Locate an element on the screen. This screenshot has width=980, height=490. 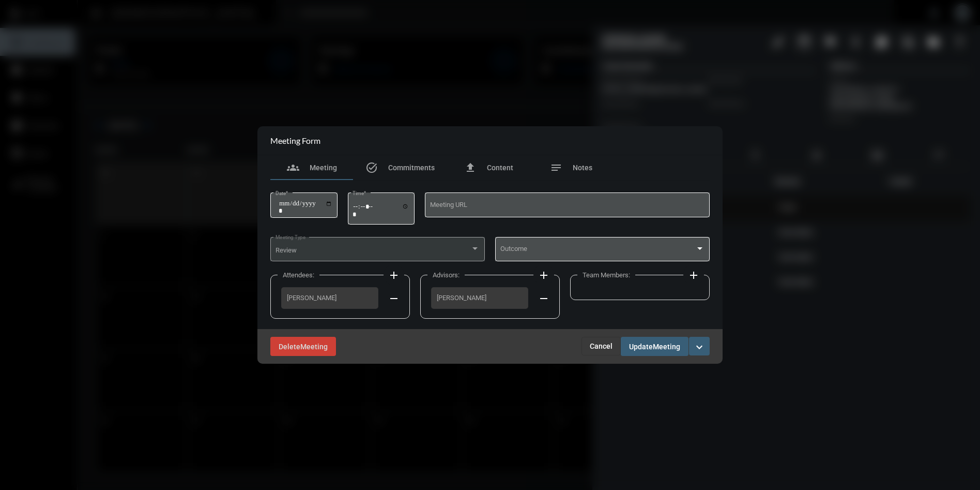
mat-icon: groups is located at coordinates (293, 167).